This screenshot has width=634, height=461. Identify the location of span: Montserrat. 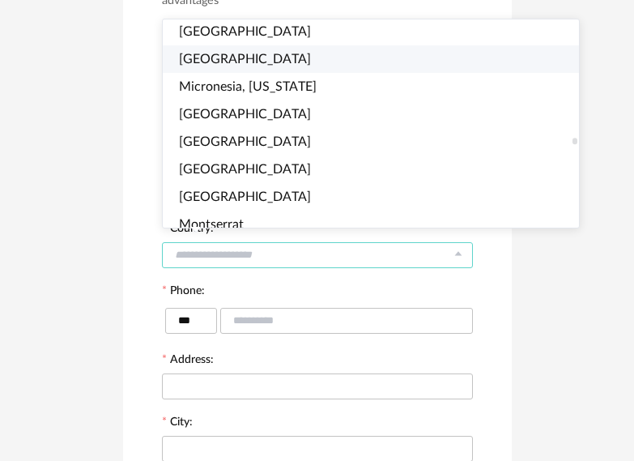
(211, 224).